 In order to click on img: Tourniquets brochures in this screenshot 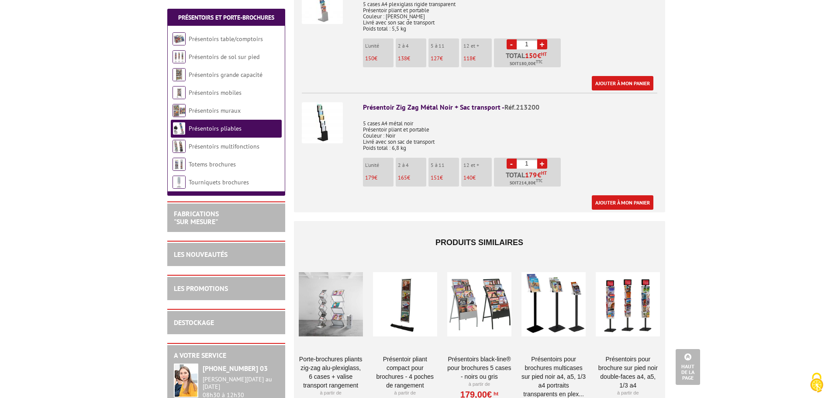, I will do `click(179, 182)`.